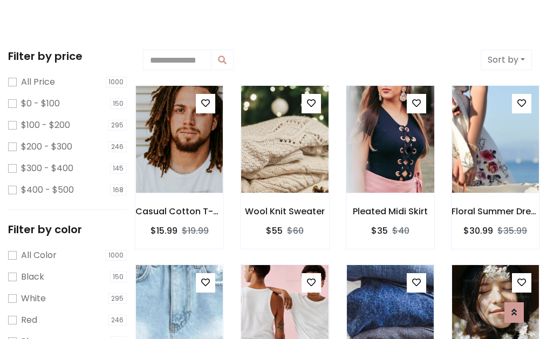 This screenshot has height=339, width=540. Describe the element at coordinates (274, 230) in the screenshot. I see `h6: $55` at that location.